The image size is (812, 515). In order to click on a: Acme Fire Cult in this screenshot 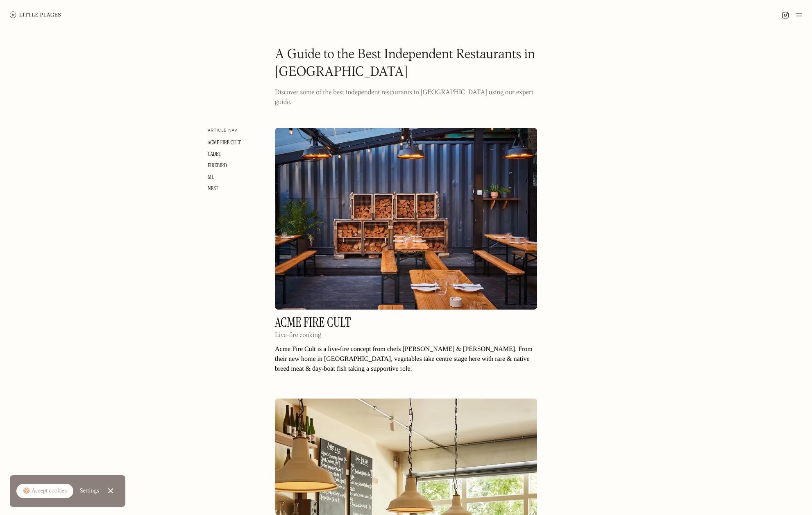, I will do `click(224, 142)`.